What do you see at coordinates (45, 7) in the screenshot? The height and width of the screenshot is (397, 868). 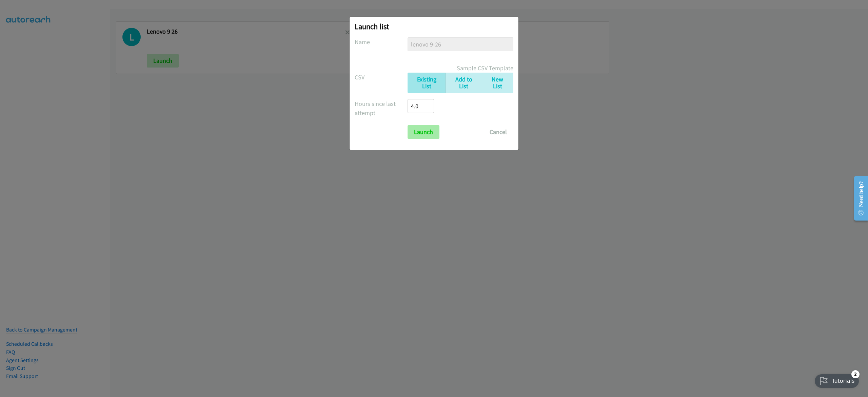 I see `upt-list-badge: 2` at bounding box center [45, 7].